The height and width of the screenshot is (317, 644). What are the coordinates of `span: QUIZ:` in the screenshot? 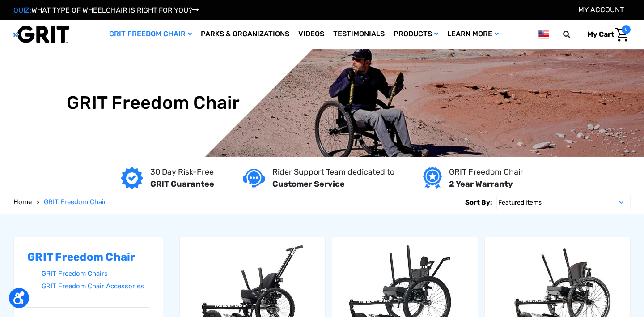 It's located at (22, 10).